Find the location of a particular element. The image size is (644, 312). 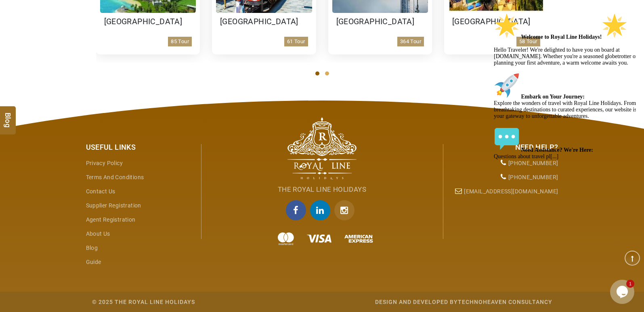

div: 🌟 Welcome to Royal Line Holidays!🌟Hello Traveler! We're delighted to have you on board at [DOMAIN... is located at coordinates (76, 77).